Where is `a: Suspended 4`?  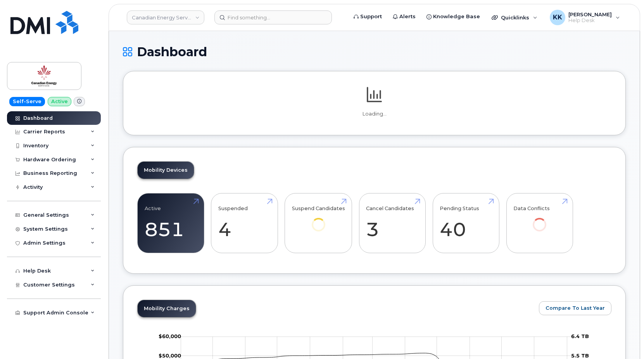 a: Suspended 4 is located at coordinates (244, 223).